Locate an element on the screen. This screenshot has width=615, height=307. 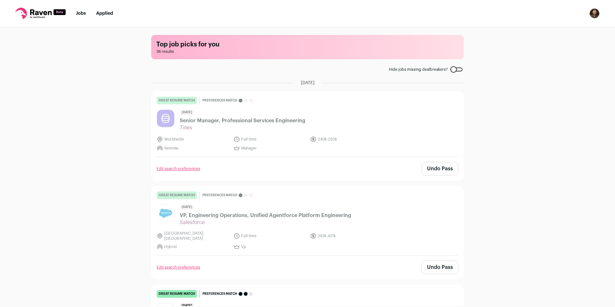
li: Manager is located at coordinates (270, 148).